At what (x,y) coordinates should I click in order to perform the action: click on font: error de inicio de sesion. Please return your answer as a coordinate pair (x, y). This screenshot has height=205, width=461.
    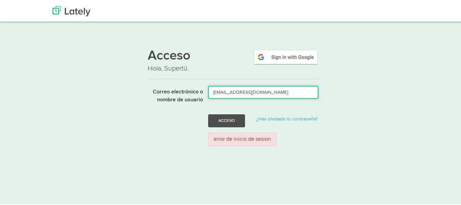
    Looking at the image, I should click on (242, 138).